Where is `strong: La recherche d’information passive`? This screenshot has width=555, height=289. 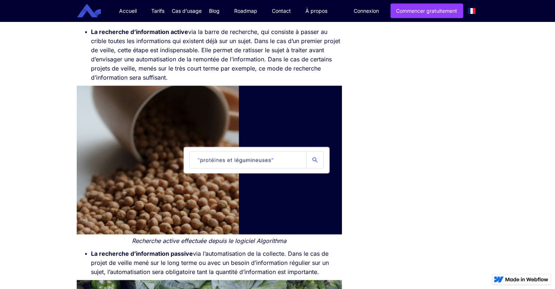
strong: La recherche d’information passive is located at coordinates (142, 254).